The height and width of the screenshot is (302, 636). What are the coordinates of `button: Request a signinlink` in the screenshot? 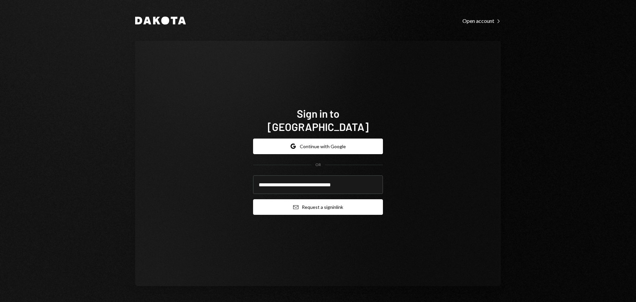 It's located at (318, 207).